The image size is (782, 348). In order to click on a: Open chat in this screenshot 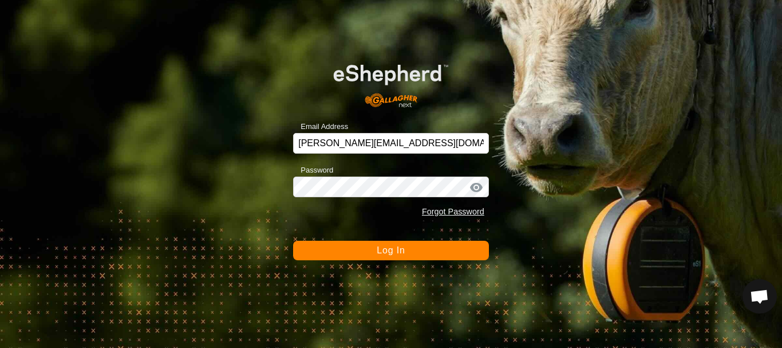, I will do `click(760, 296)`.